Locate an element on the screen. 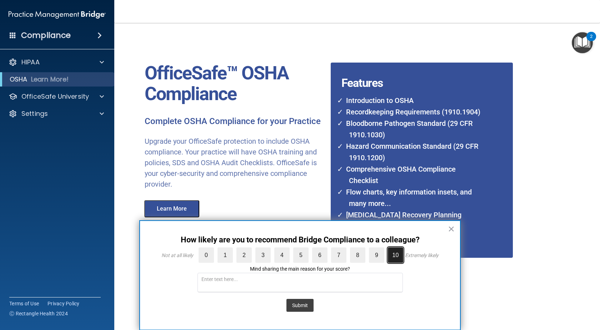 The width and height of the screenshot is (600, 330). p: OSHA is located at coordinates (19, 79).